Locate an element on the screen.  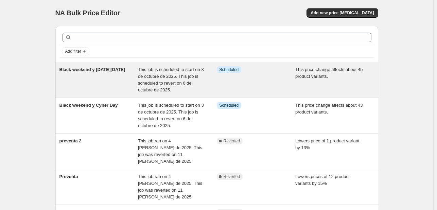
span: preventa 2 is located at coordinates (70, 141).